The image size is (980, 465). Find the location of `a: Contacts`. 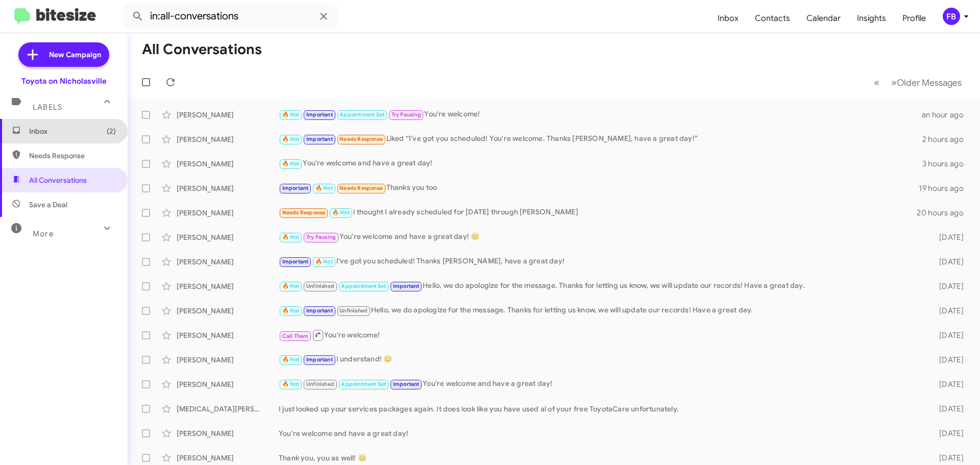

a: Contacts is located at coordinates (773, 19).